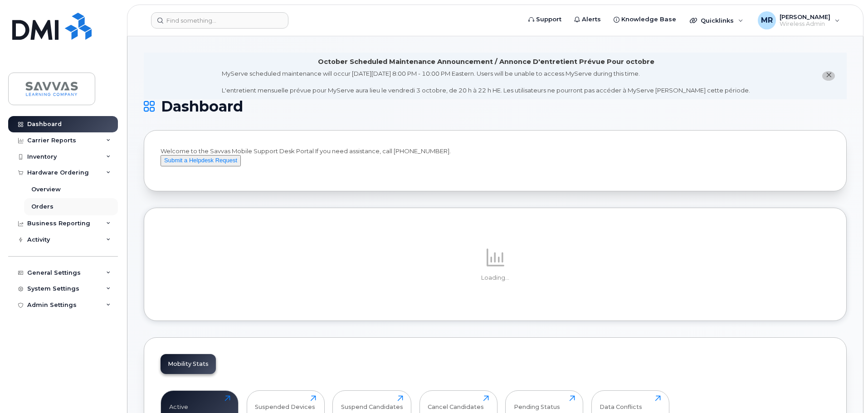 This screenshot has height=413, width=868. Describe the element at coordinates (486, 61) in the screenshot. I see `div: October Scheduled Maintenance Announcement / Annonce D'entretient Prévue Pour octobre` at that location.